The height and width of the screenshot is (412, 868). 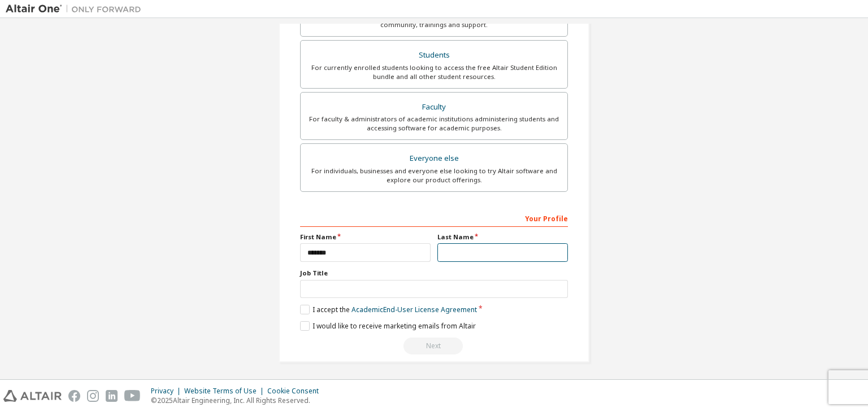 What do you see at coordinates (434, 56) in the screenshot?
I see `div: Students` at bounding box center [434, 56].